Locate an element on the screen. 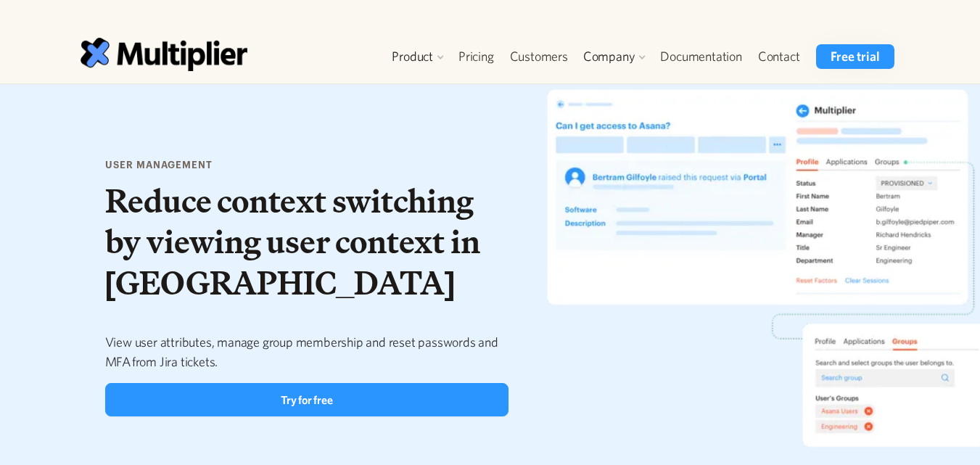 The image size is (980, 465). a: Free trial is located at coordinates (855, 56).